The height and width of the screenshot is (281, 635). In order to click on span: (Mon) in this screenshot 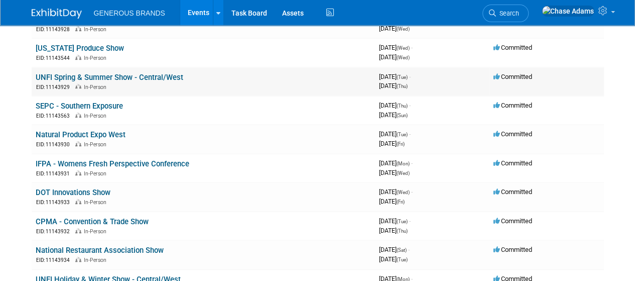, I will do `click(403, 163)`.